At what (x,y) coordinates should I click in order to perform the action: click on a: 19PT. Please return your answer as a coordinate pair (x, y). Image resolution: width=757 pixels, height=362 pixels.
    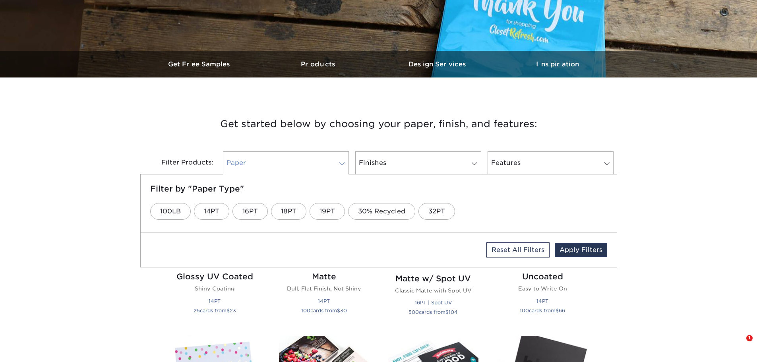
    Looking at the image, I should click on (327, 211).